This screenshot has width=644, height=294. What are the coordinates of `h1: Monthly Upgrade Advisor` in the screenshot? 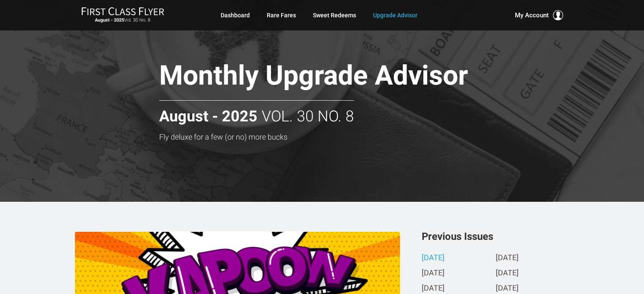 It's located at (344, 77).